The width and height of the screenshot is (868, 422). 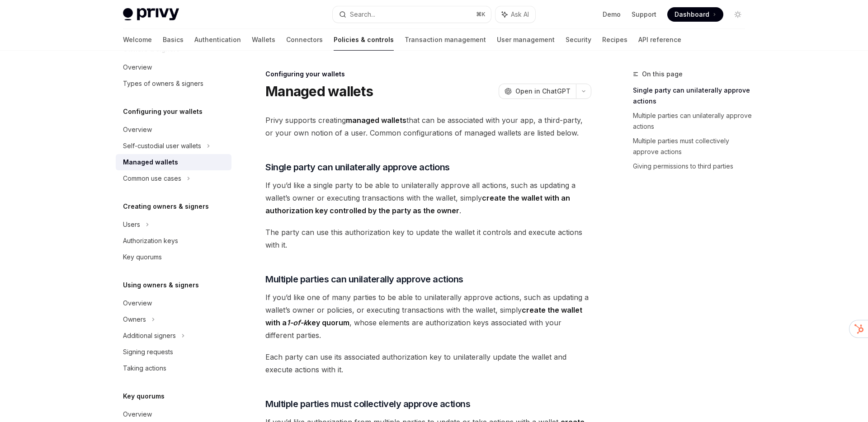 What do you see at coordinates (480, 14) in the screenshot?
I see `span: ⌘ K` at bounding box center [480, 14].